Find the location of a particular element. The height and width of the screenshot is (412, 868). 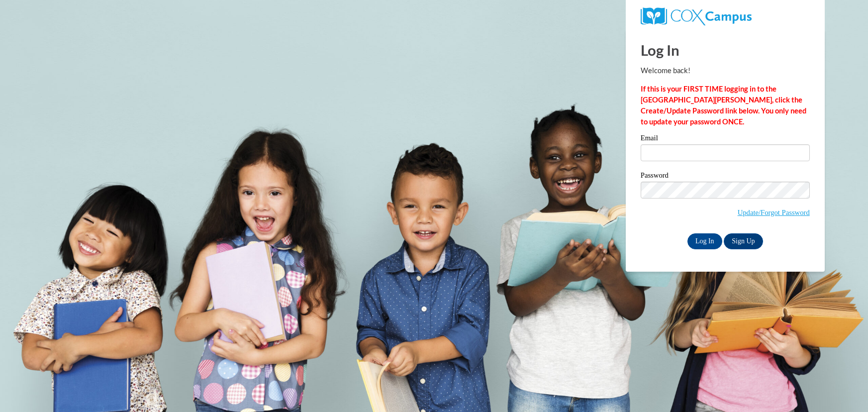

a: COX Campus is located at coordinates (696, 15).